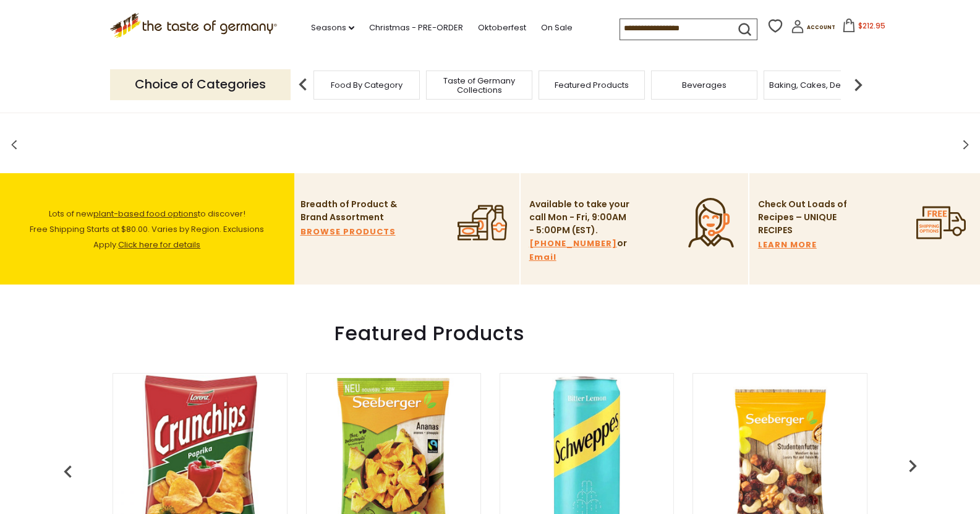 The image size is (980, 514). What do you see at coordinates (417, 28) in the screenshot?
I see `a: Christmas - PRE-ORDER` at bounding box center [417, 28].